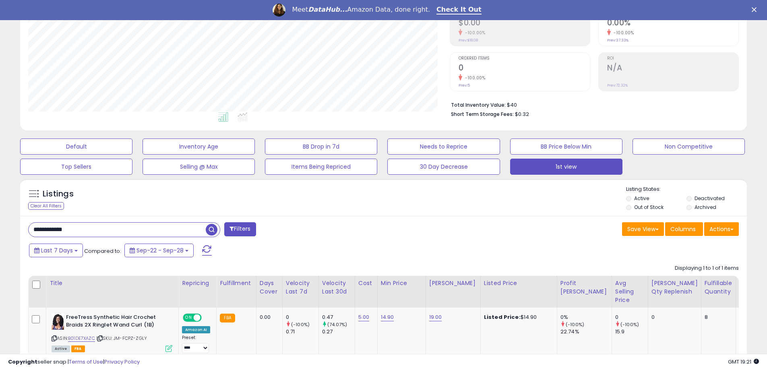  Describe the element at coordinates (388, 317) in the screenshot. I see `a: 14.90` at that location.